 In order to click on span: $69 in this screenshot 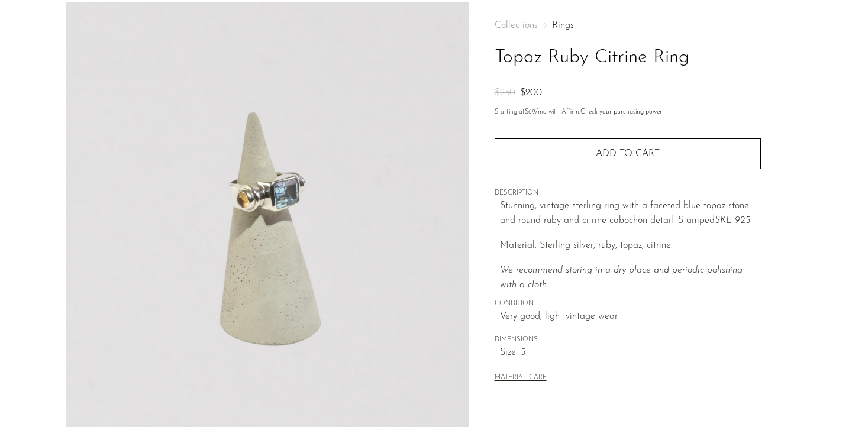, I will do `click(530, 112)`.